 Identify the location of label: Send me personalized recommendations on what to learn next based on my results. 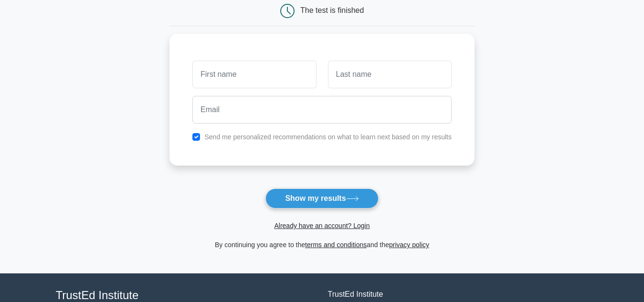
(328, 137).